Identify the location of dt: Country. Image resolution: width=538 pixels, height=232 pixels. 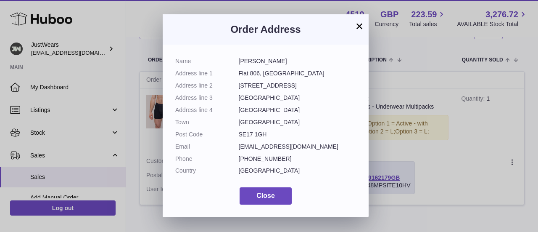
(207, 170).